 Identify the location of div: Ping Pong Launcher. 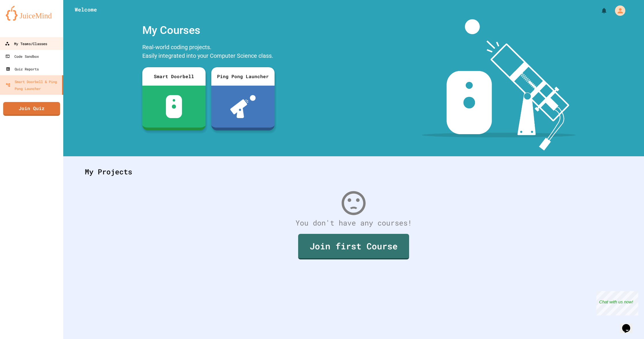
(243, 76).